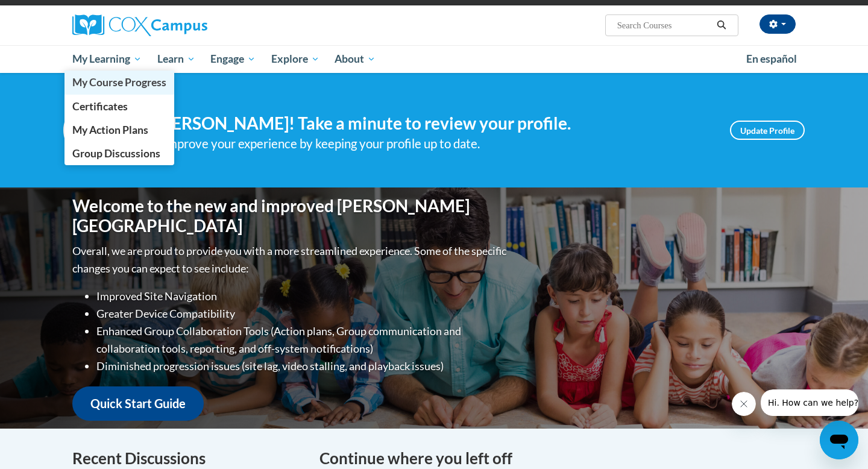  What do you see at coordinates (107, 59) in the screenshot?
I see `span: My Learning` at bounding box center [107, 59].